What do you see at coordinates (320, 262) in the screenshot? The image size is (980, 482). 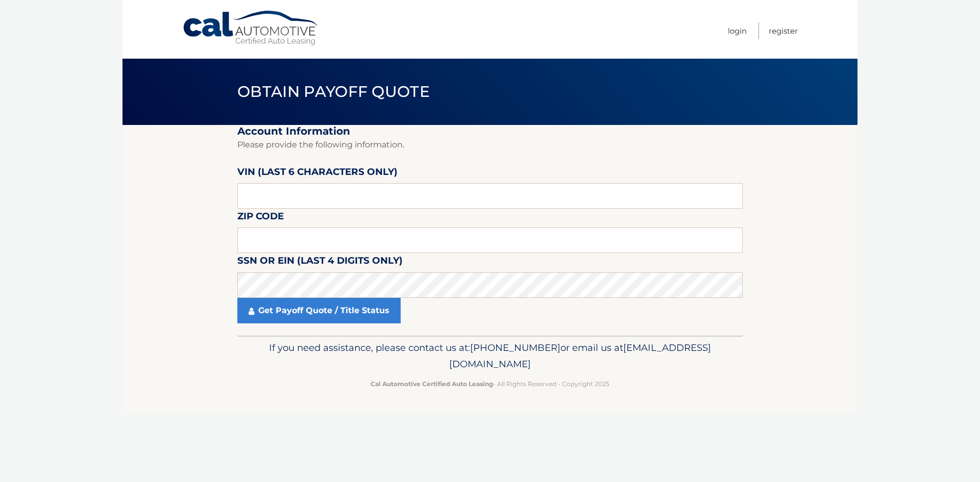 I see `label: SSN or EIN (last 4 digits only)` at bounding box center [320, 262].